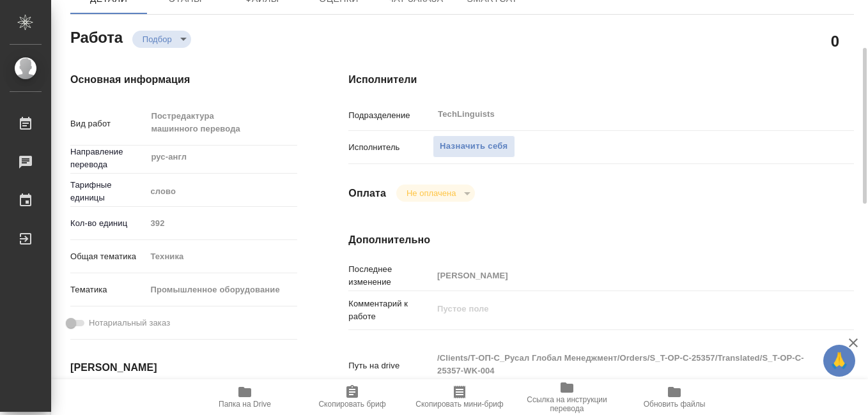  I want to click on h2: Работа, so click(96, 36).